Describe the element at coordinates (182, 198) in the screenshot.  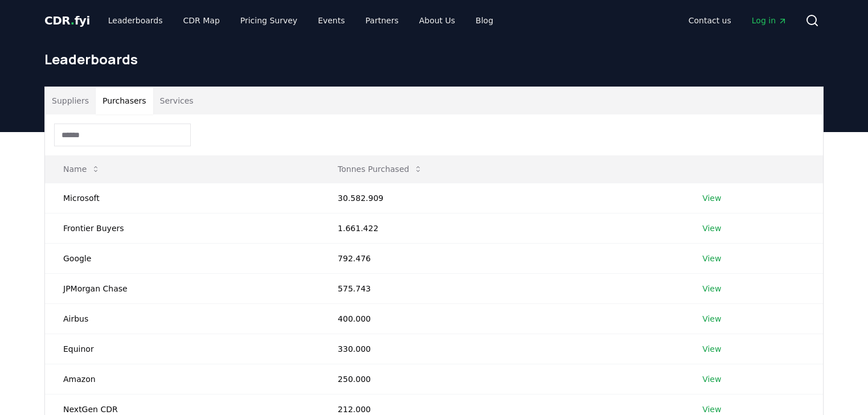
I see `td: Microsoft` at that location.